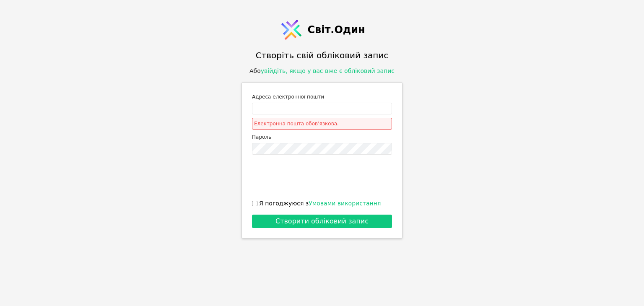  Describe the element at coordinates (284, 203) in the screenshot. I see `font: Я погоджуюся з` at that location.